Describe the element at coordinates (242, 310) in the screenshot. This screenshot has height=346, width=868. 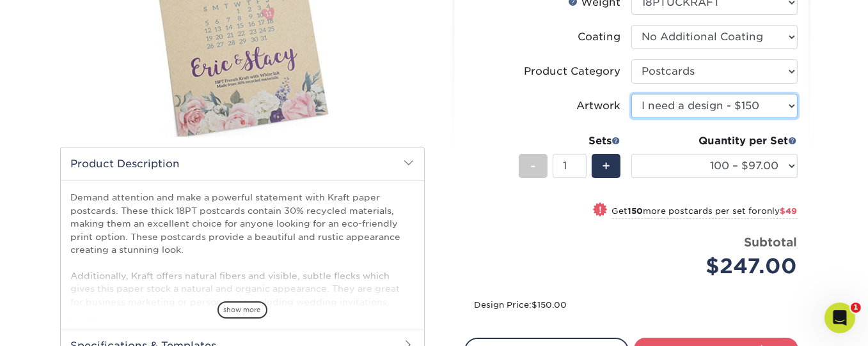
I see `span: show more` at that location.